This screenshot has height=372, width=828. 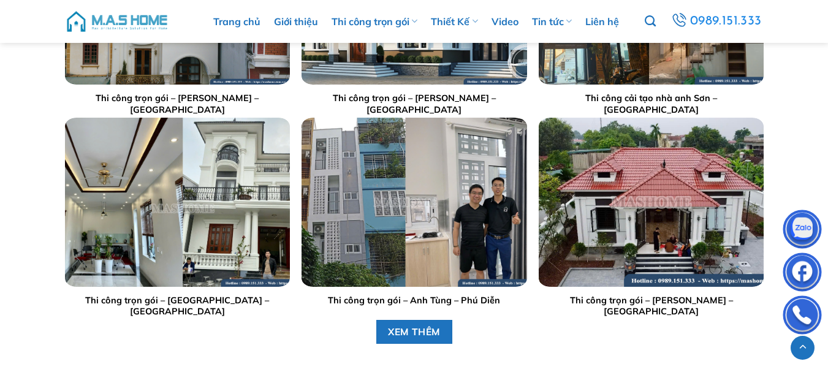 What do you see at coordinates (414, 332) in the screenshot?
I see `a: XEM THÊM` at bounding box center [414, 332].